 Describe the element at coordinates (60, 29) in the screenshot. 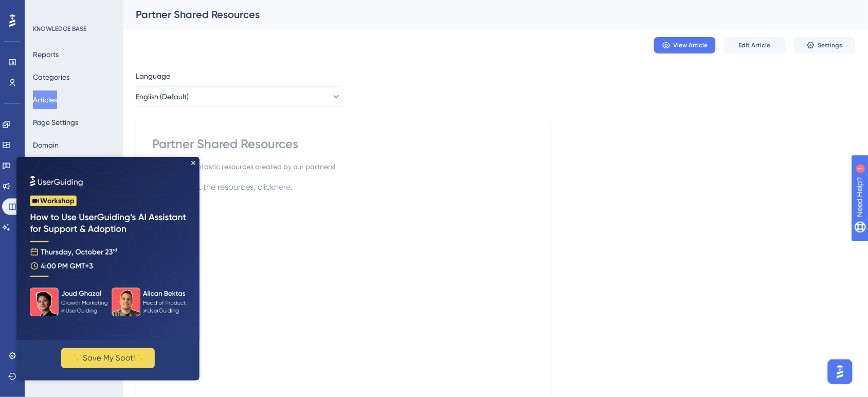

I see `div: KNOWLEDGE BASE` at that location.